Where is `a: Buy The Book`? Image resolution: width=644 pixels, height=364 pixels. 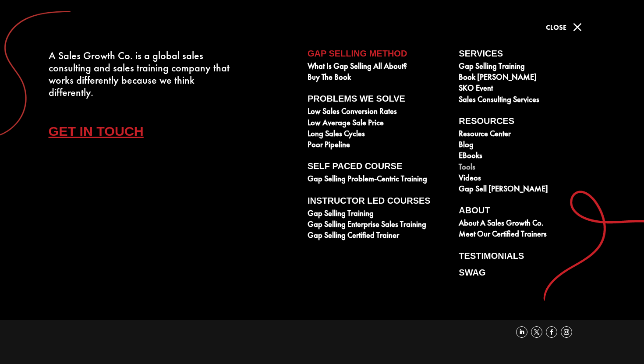
a: Buy The Book is located at coordinates (378, 78).